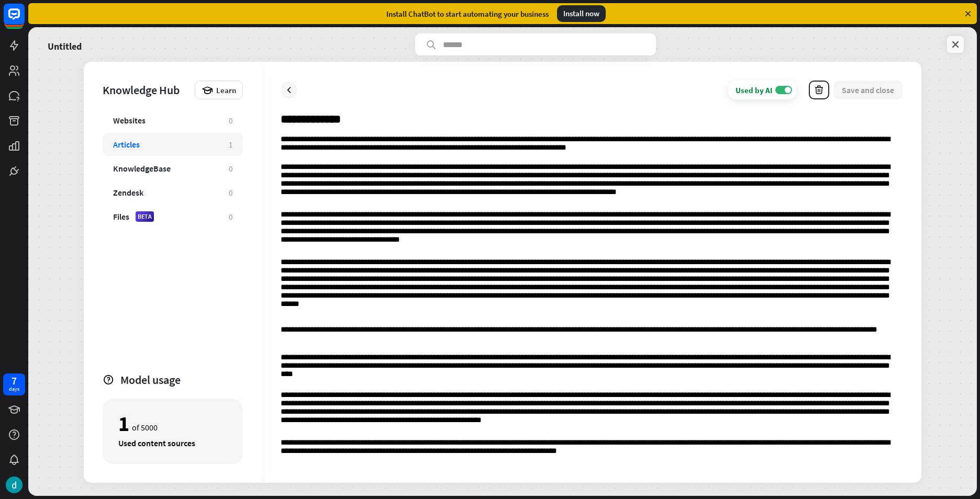  I want to click on span: Learn, so click(226, 90).